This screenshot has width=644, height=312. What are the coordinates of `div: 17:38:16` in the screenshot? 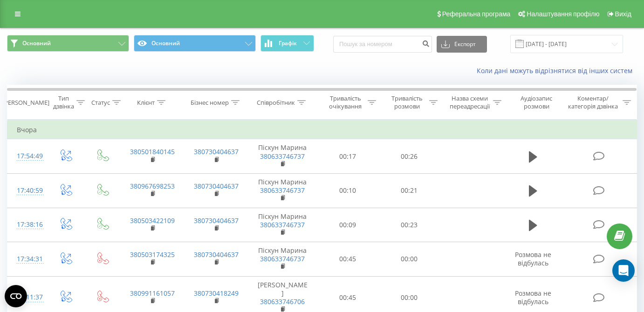 It's located at (27, 224).